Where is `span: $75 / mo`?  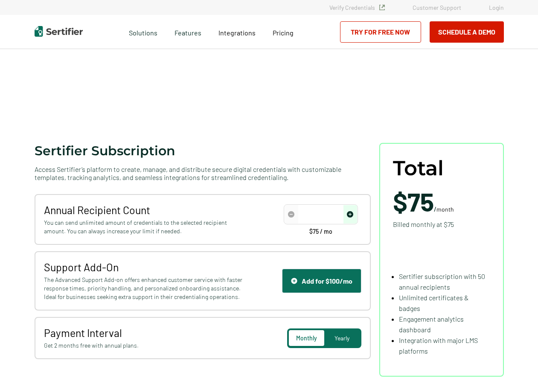
span: $75 / mo is located at coordinates (321, 232).